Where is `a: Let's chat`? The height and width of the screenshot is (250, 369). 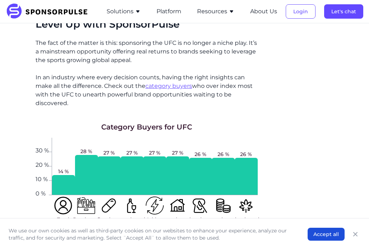
a: Let's chat is located at coordinates (343, 11).